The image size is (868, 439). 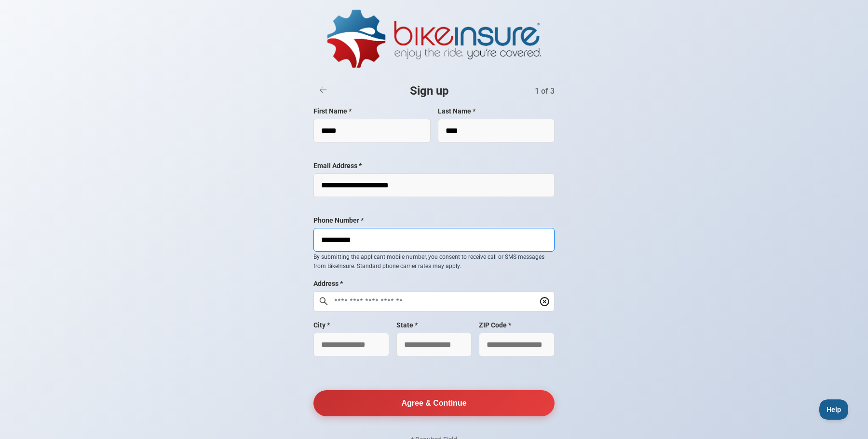 I want to click on label: Email Address *, so click(x=434, y=166).